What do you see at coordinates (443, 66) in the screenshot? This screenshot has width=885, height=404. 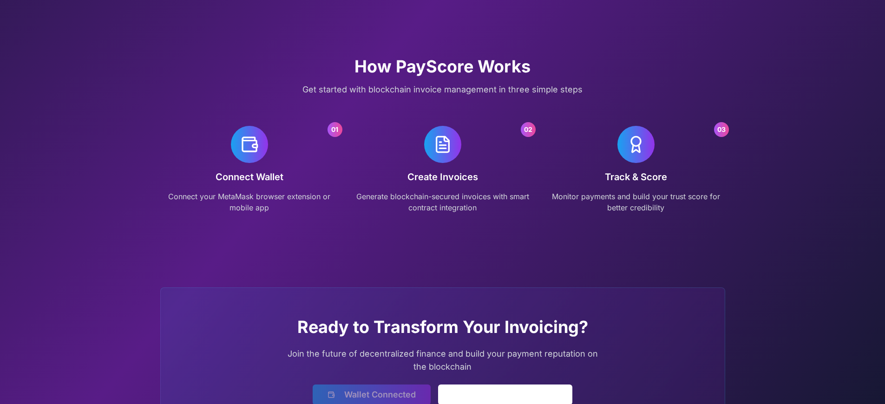 I see `h2: How PayScore Works` at bounding box center [443, 66].